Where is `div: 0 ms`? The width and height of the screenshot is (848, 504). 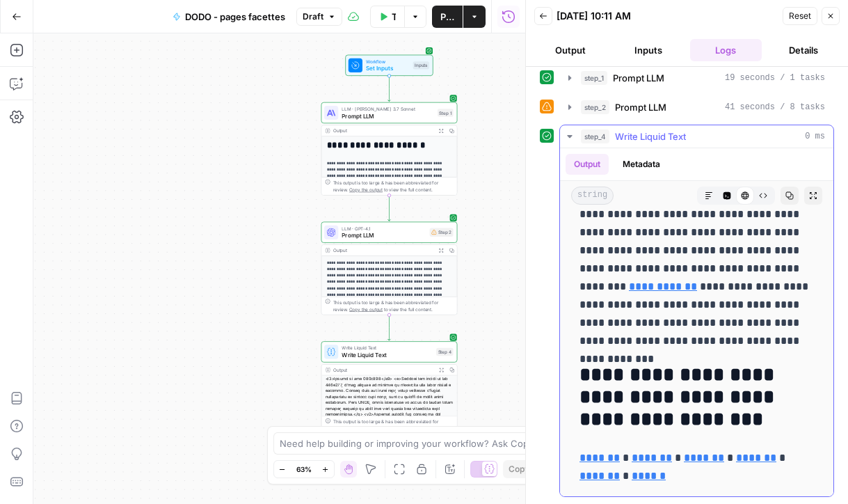
div: 0 ms is located at coordinates (696, 322).